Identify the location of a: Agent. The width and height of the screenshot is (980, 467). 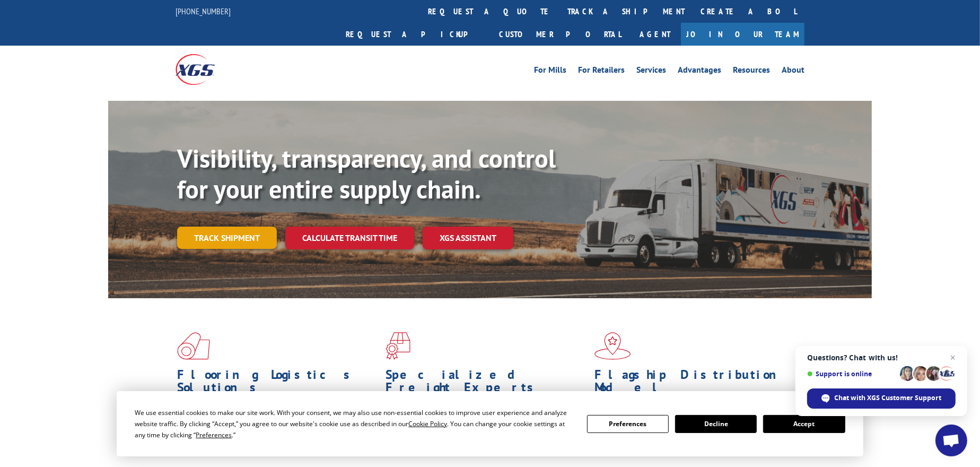
(655, 34).